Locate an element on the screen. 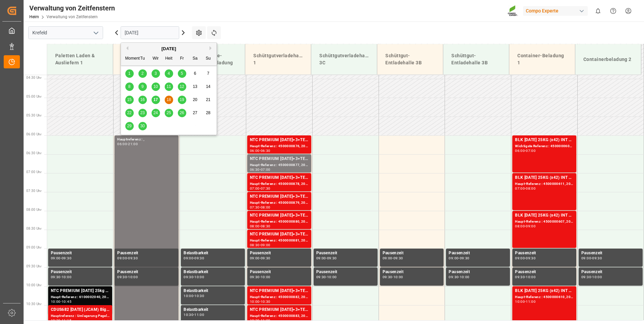 This screenshot has width=644, height=324. div: Wählen Sie Montag, 1. September 2025 is located at coordinates (129, 73).